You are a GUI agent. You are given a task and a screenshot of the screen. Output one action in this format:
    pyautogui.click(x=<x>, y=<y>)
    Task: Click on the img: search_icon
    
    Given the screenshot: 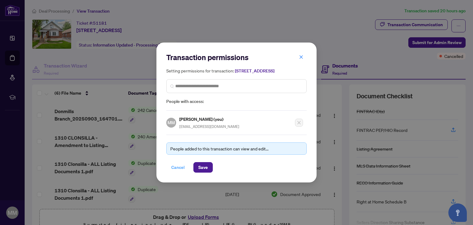 What is the action you would take?
    pyautogui.click(x=172, y=86)
    